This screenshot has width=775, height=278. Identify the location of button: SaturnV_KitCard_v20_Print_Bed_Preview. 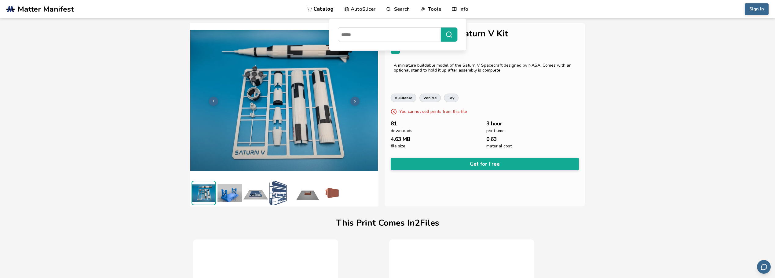
(256, 193).